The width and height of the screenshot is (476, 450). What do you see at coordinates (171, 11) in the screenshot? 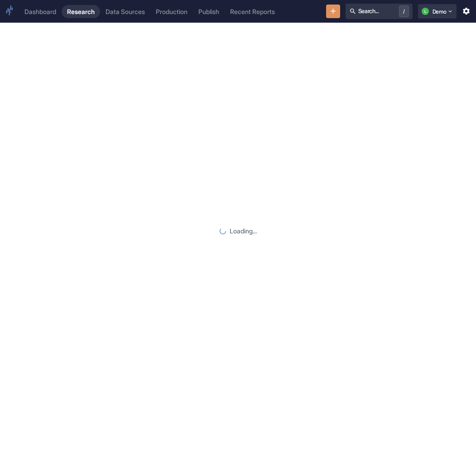
I see `div: Production` at bounding box center [171, 11].